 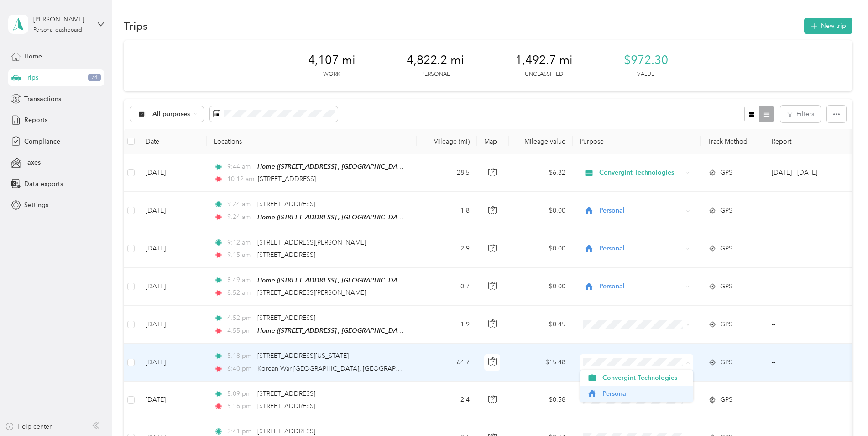 I want to click on td: 2.4, so click(x=446, y=400).